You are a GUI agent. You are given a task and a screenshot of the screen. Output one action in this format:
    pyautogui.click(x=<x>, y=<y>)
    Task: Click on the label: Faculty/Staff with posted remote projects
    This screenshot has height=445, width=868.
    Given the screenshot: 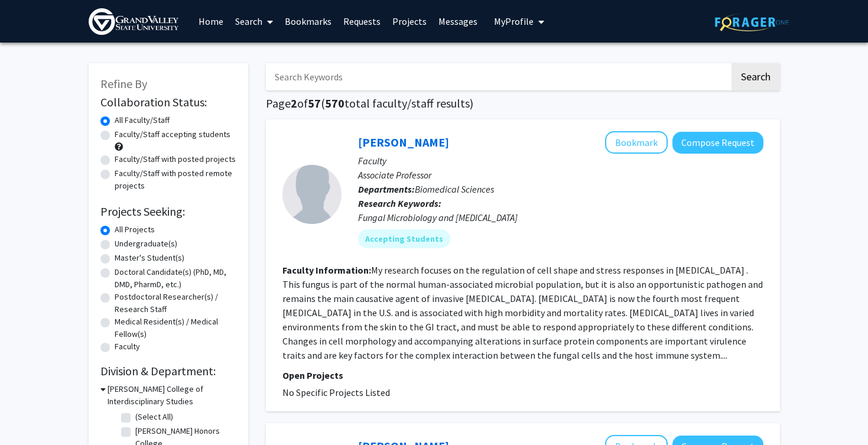 What is the action you would take?
    pyautogui.click(x=176, y=180)
    